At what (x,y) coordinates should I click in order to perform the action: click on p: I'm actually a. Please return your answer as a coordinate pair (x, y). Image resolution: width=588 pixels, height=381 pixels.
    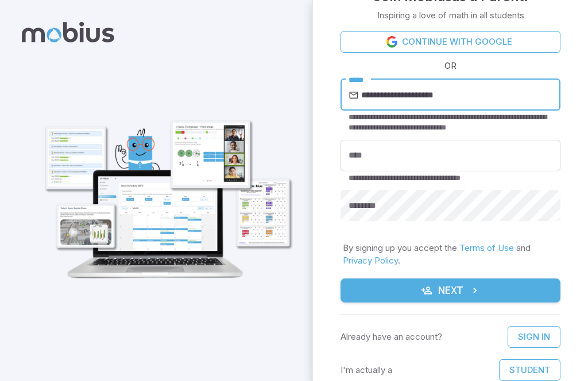
    Looking at the image, I should click on (366, 370).